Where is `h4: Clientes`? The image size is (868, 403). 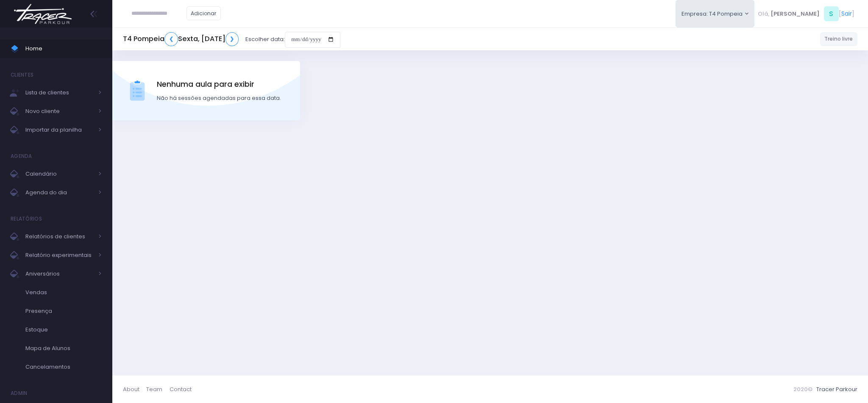
h4: Clientes is located at coordinates (22, 75).